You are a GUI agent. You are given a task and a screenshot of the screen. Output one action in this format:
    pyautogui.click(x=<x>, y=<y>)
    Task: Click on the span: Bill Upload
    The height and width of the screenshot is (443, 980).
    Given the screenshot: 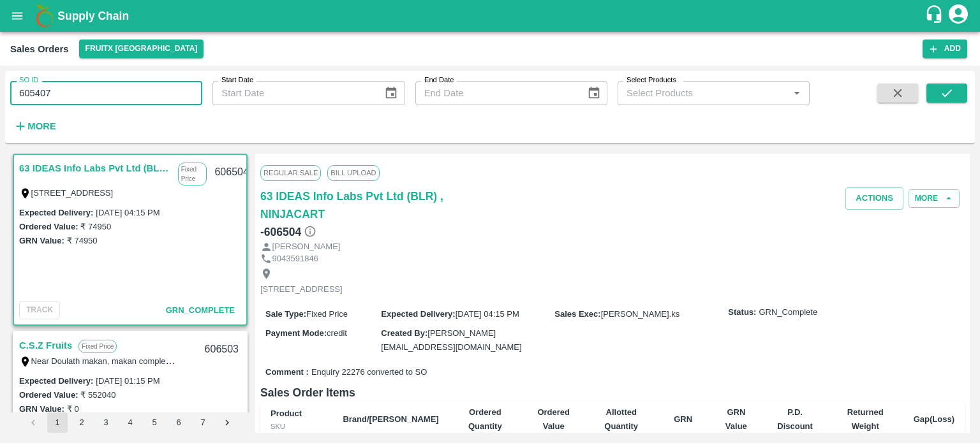 What is the action you would take?
    pyautogui.click(x=353, y=173)
    